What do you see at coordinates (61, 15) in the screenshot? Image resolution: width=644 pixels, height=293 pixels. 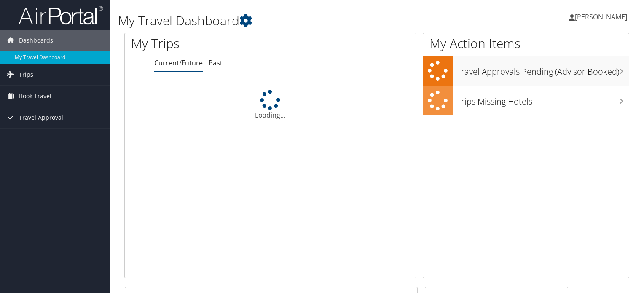 I see `img: airportal-logo.png` at bounding box center [61, 15].